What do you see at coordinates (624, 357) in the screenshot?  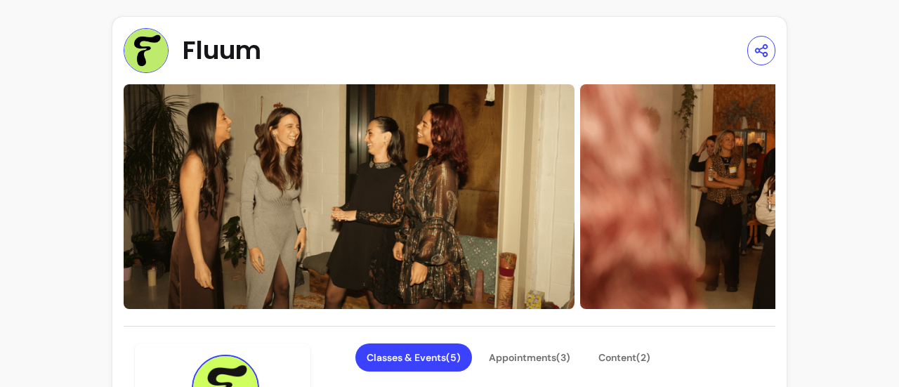 I see `button: Content(2)` at bounding box center [624, 357].